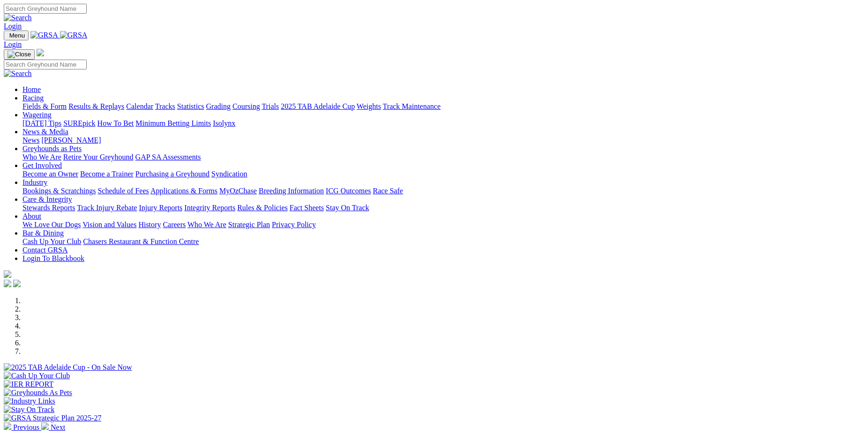  Describe the element at coordinates (224, 123) in the screenshot. I see `a: Isolynx` at that location.